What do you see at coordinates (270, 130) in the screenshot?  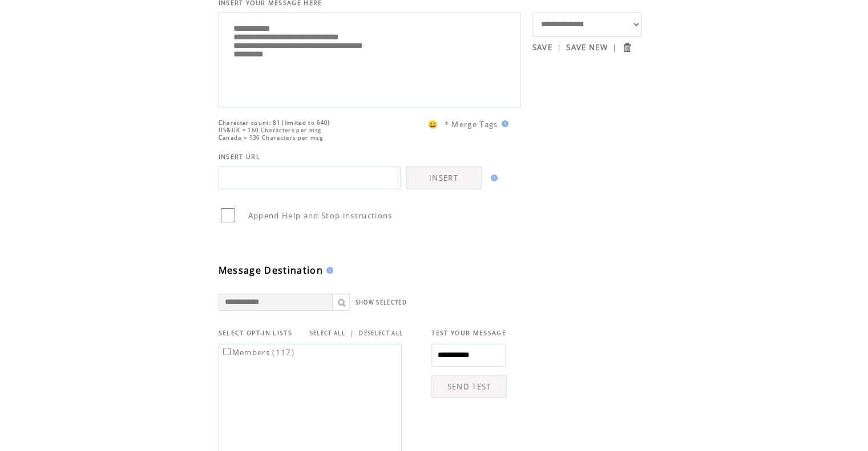 I see `span: US&UK = 160 Characters per msg` at bounding box center [270, 130].